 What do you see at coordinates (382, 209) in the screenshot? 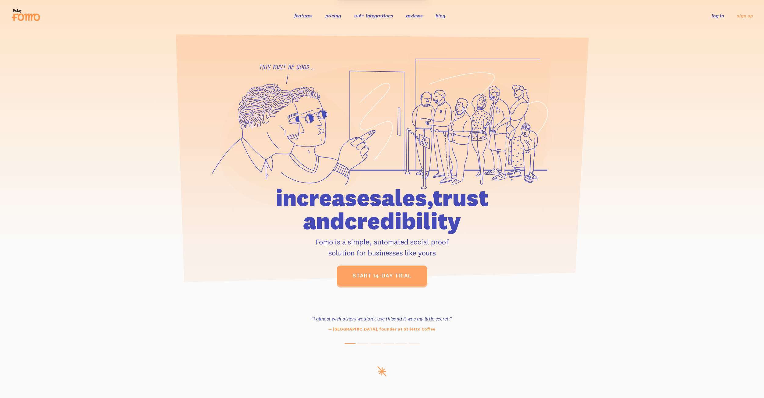
I see `h1: increase sales, trust and credibility` at bounding box center [382, 209].